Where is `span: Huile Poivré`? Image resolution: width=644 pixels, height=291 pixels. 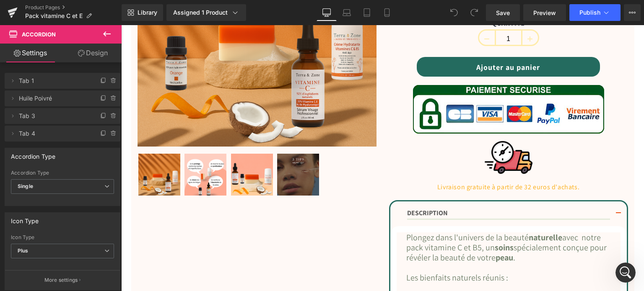
span: Huile Poivré is located at coordinates (54, 98).